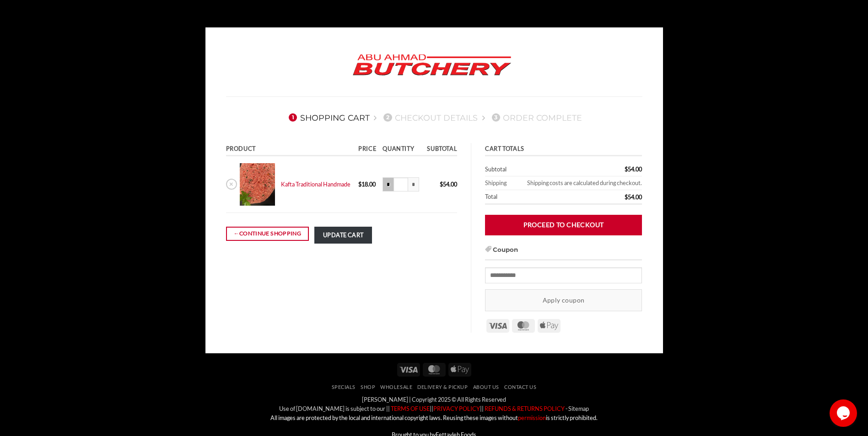 This screenshot has height=436, width=868. I want to click on a: Wholesale, so click(396, 387).